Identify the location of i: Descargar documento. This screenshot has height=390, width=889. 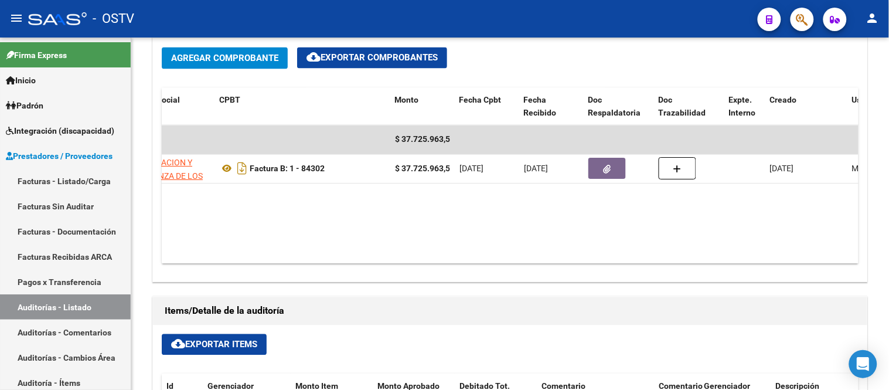
(242, 169).